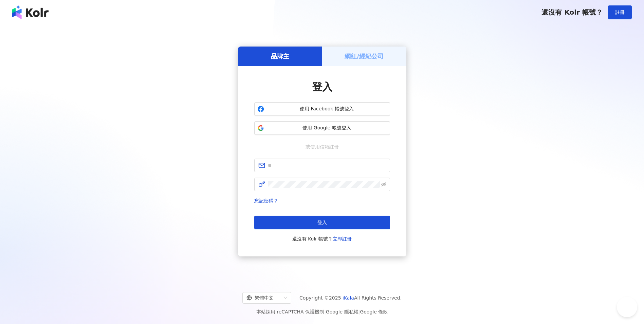 The height and width of the screenshot is (324, 644). I want to click on button: 使用 Facebook 帳號登入, so click(322, 109).